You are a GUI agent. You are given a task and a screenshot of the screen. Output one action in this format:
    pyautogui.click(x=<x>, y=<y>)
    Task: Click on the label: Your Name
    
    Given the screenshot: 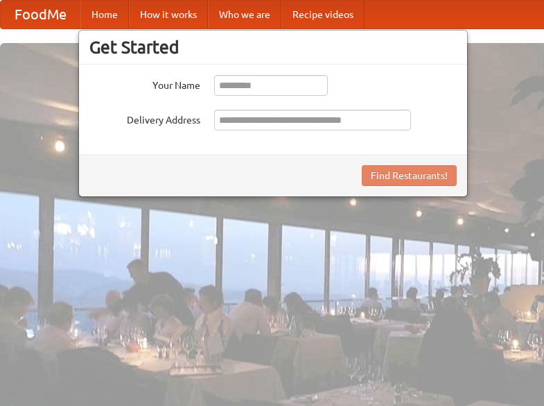 What is the action you would take?
    pyautogui.click(x=145, y=83)
    